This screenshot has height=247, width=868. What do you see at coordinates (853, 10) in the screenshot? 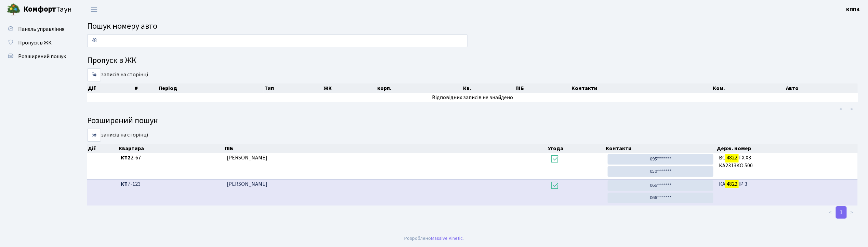
I see `a: КПП4` at bounding box center [853, 10].